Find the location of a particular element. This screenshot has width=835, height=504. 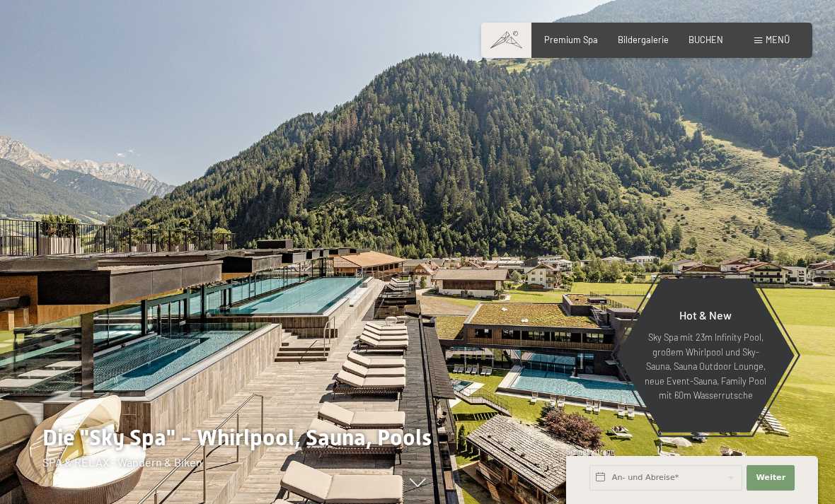

span: Menü is located at coordinates (777, 40).